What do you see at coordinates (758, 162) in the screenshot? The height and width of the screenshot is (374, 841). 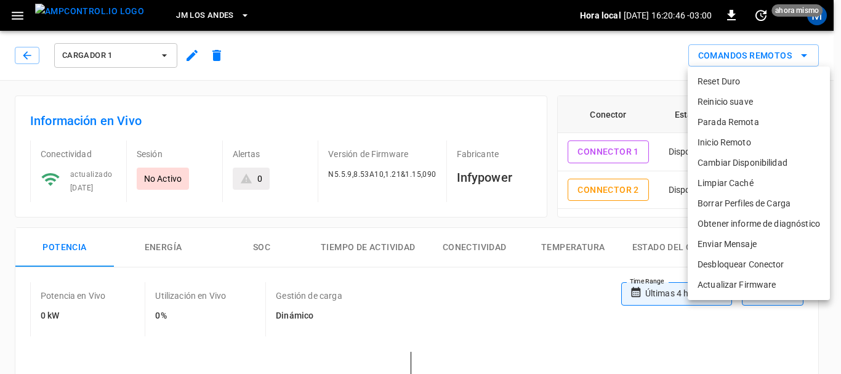 I see `li: Cambiar Disponibilidad` at bounding box center [758, 162].